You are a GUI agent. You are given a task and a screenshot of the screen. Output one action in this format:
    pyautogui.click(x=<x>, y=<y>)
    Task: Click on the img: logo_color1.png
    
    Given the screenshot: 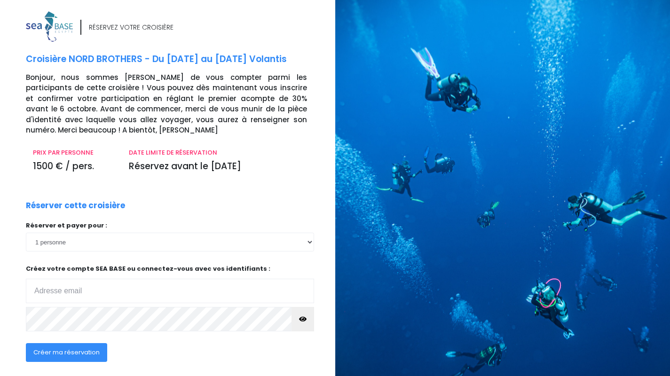 What is the action you would take?
    pyautogui.click(x=49, y=26)
    